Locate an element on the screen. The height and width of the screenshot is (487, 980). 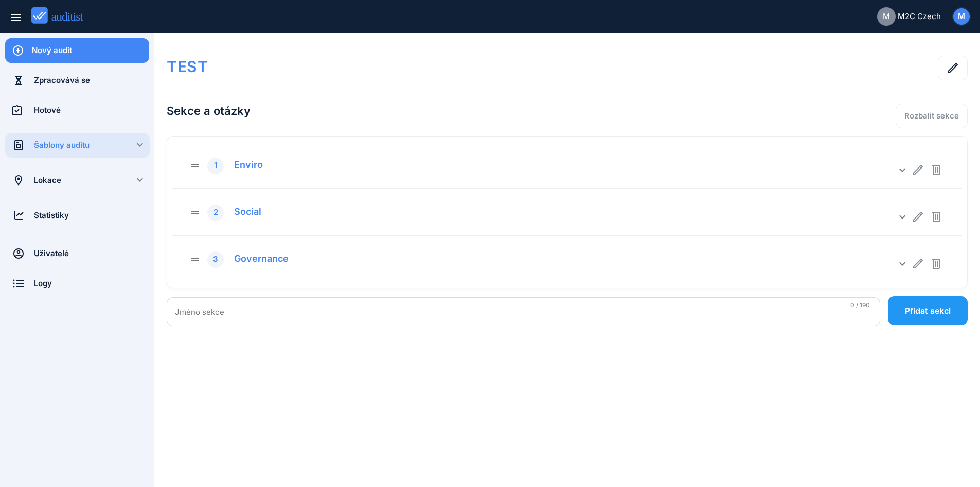
a: Zpracovává se is located at coordinates (78, 81).